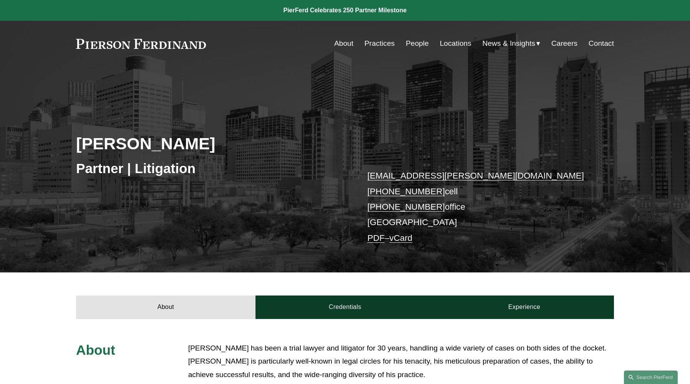 This screenshot has width=690, height=384. Describe the element at coordinates (417, 43) in the screenshot. I see `a: People` at that location.